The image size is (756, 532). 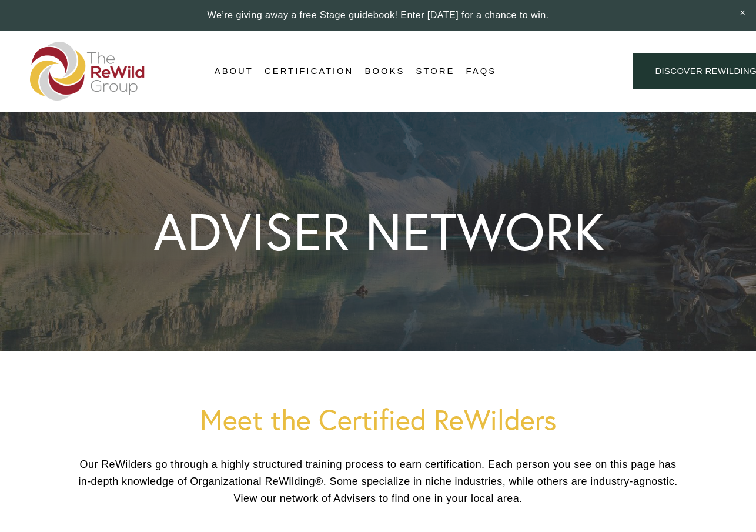 I want to click on a: FAQs, so click(x=481, y=71).